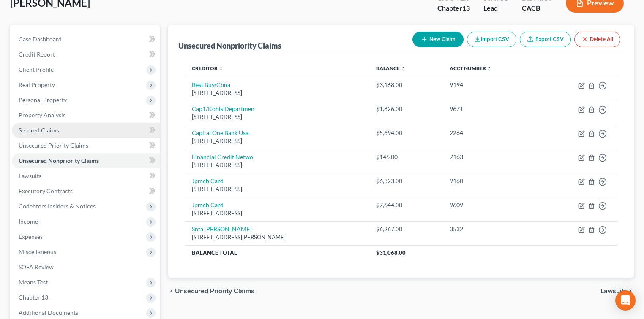 Image resolution: width=644 pixels, height=319 pixels. What do you see at coordinates (86, 131) in the screenshot?
I see `a: Secured Claims` at bounding box center [86, 131].